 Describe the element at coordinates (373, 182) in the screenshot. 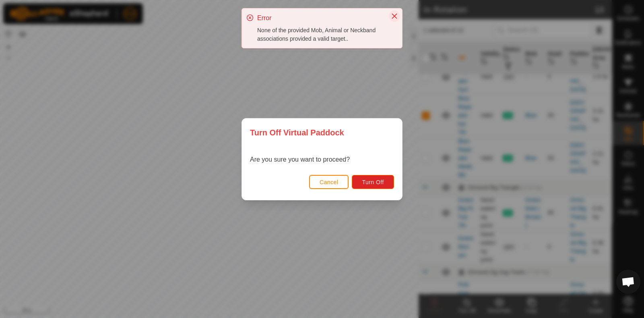

I see `span: Turn Off` at that location.